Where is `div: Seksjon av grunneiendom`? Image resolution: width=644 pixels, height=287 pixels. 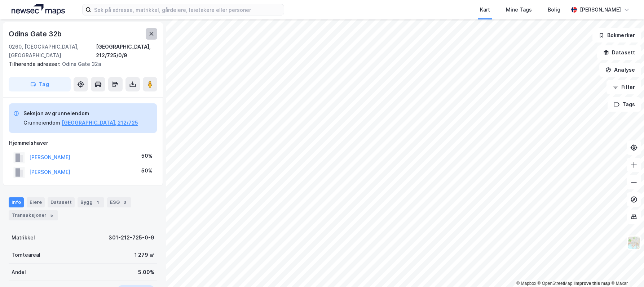 div: Seksjon av grunneiendom is located at coordinates (81, 114).